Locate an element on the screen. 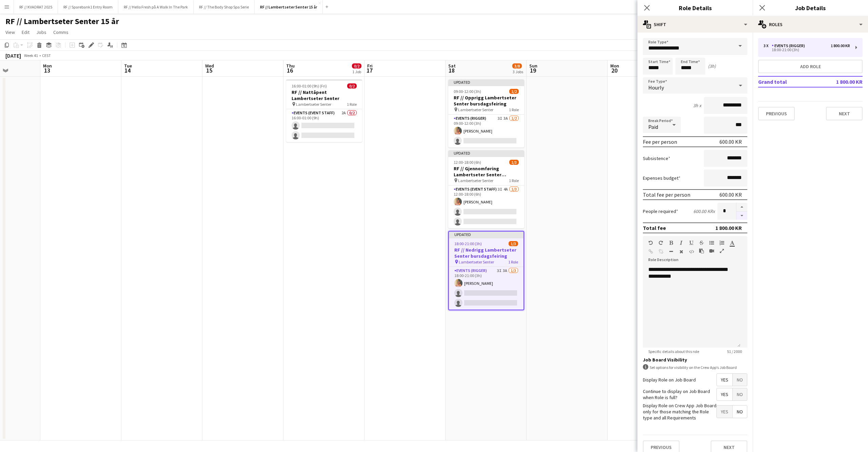  button: RF // Lambertseter Senter 15 år is located at coordinates (288, 7).